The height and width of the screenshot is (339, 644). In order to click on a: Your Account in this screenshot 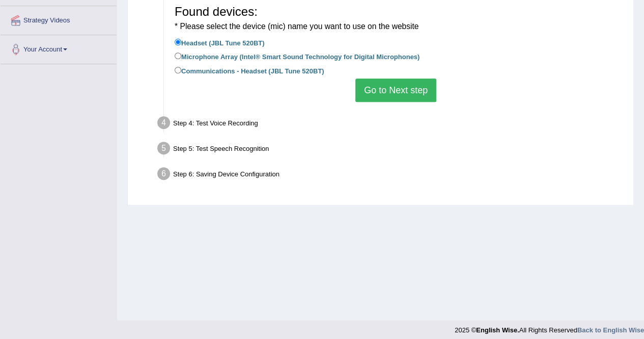, I will do `click(59, 48)`.